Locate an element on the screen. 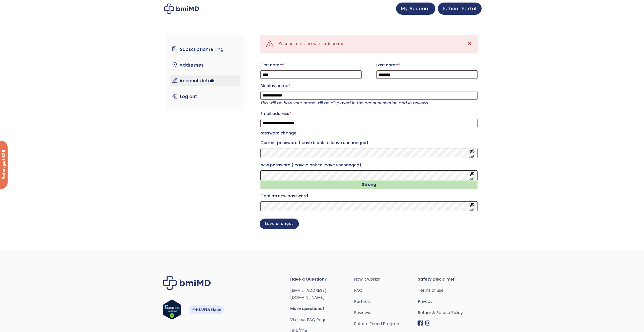 The width and height of the screenshot is (644, 332). label: Email address is located at coordinates (369, 114).